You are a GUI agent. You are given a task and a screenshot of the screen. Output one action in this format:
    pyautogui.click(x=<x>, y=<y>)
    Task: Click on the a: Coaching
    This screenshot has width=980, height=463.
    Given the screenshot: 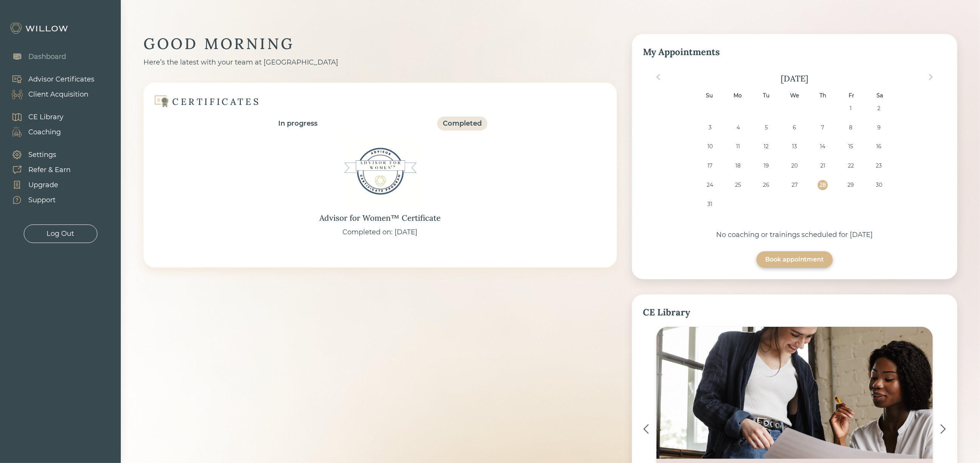 What is the action you would take?
    pyautogui.click(x=34, y=132)
    